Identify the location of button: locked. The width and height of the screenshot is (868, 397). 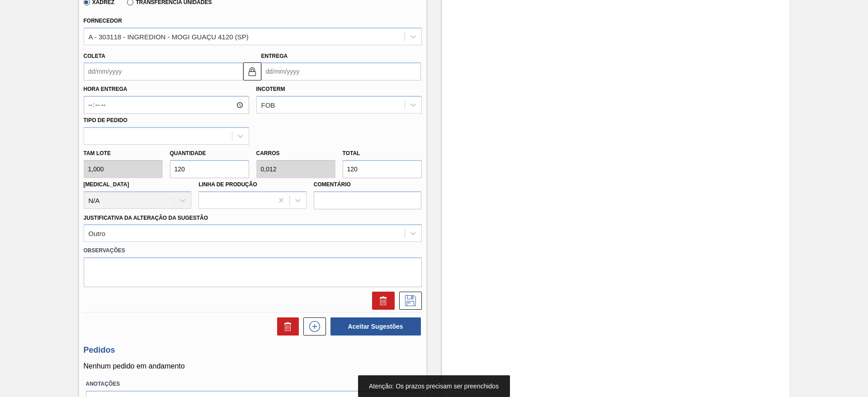
(252, 72).